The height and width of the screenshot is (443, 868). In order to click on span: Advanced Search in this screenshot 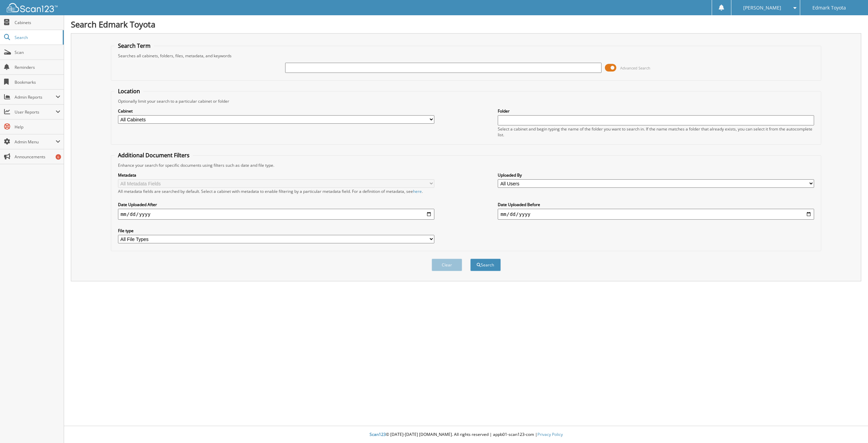, I will do `click(635, 68)`.